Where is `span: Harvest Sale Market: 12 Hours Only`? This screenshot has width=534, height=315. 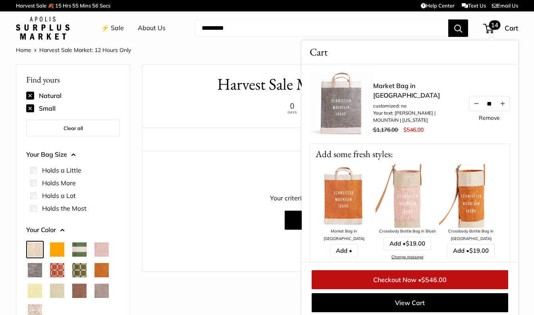
span: Harvest Sale Market: 12 Hours Only is located at coordinates (85, 50).